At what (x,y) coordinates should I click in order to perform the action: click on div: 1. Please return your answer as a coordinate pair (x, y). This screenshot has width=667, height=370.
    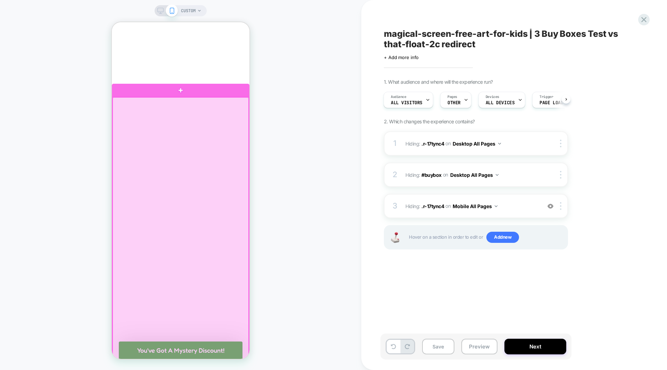
    Looking at the image, I should click on (395, 144).